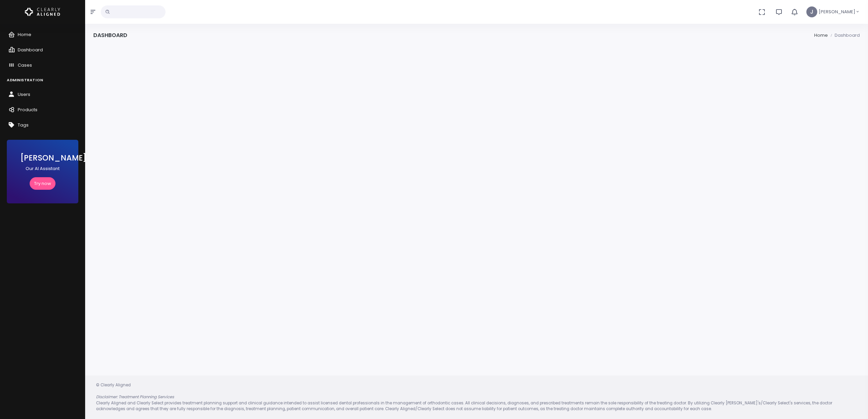 The image size is (868, 419). What do you see at coordinates (42, 169) in the screenshot?
I see `p: Our AI Assistant` at bounding box center [42, 169].